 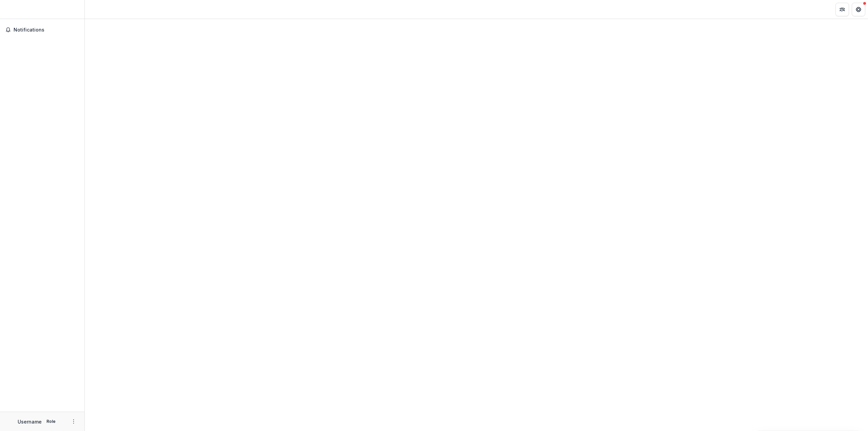 I want to click on button: Partners, so click(x=842, y=9).